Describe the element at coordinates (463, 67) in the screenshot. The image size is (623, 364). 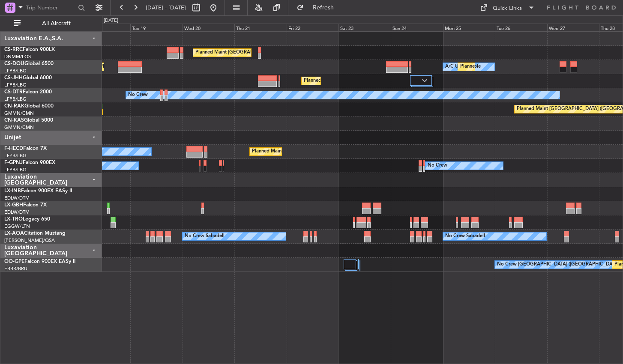
I see `div: A/C Unavailable` at that location.